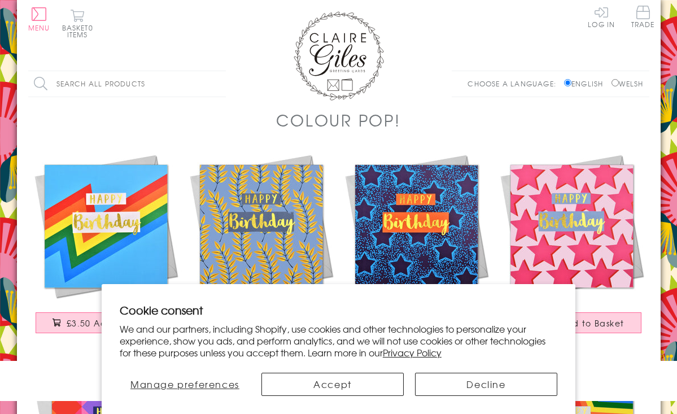  Describe the element at coordinates (185, 384) in the screenshot. I see `span: Manage preferences` at that location.